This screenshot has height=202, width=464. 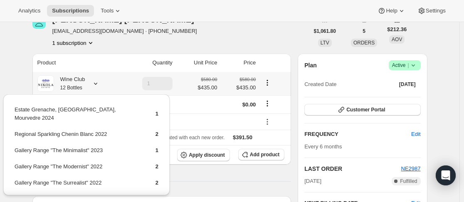 What do you see at coordinates (70, 11) in the screenshot?
I see `span: Subscriptions` at bounding box center [70, 11].